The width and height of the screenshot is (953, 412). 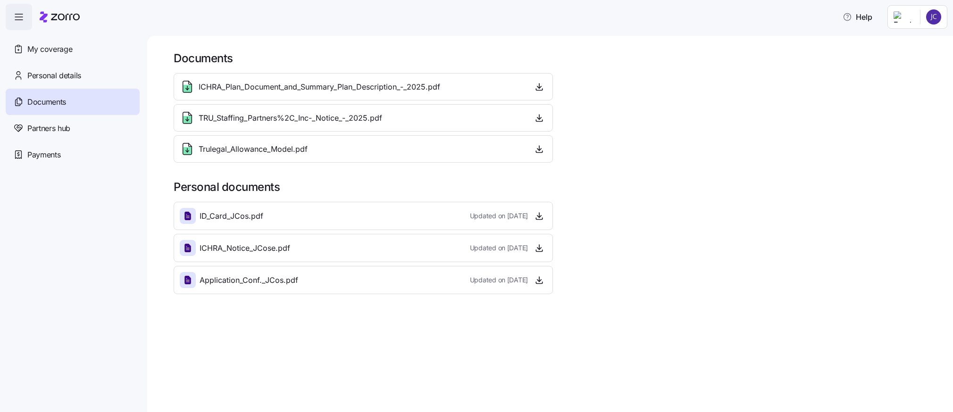 I want to click on span: ICHRA_Notice_JCose.pdf, so click(x=245, y=248).